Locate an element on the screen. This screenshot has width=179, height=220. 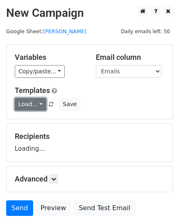
h5: Recipients is located at coordinates (89, 136).